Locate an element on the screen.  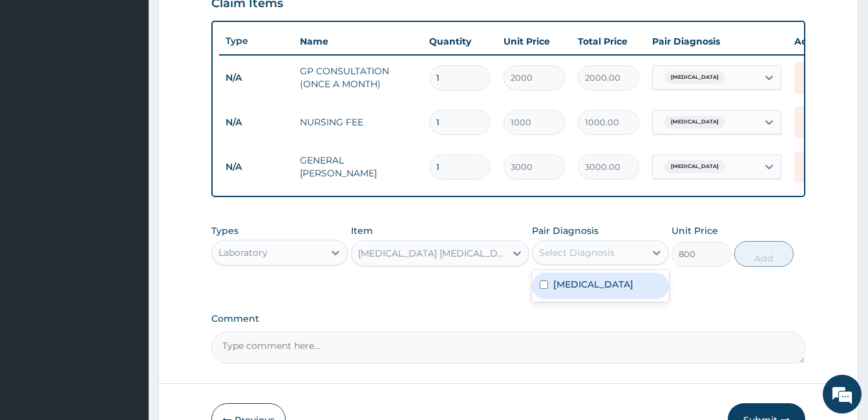
th: Unit Price is located at coordinates (534, 41).